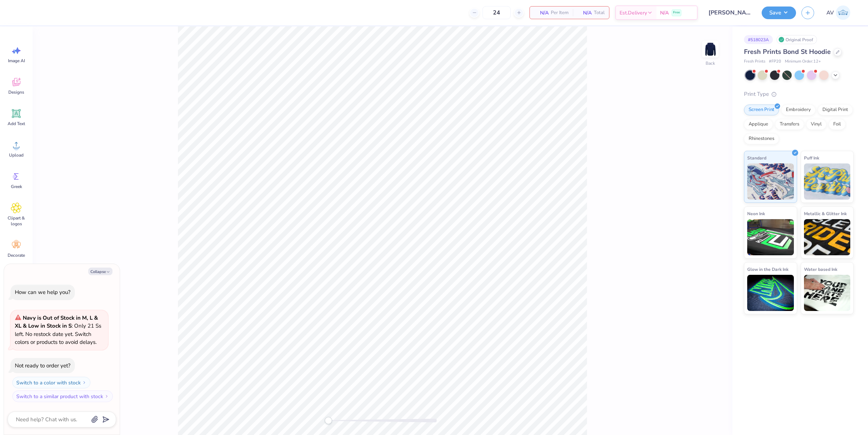 The width and height of the screenshot is (868, 435). What do you see at coordinates (107, 396) in the screenshot?
I see `img: Switch to a similar product with stock` at bounding box center [107, 396].